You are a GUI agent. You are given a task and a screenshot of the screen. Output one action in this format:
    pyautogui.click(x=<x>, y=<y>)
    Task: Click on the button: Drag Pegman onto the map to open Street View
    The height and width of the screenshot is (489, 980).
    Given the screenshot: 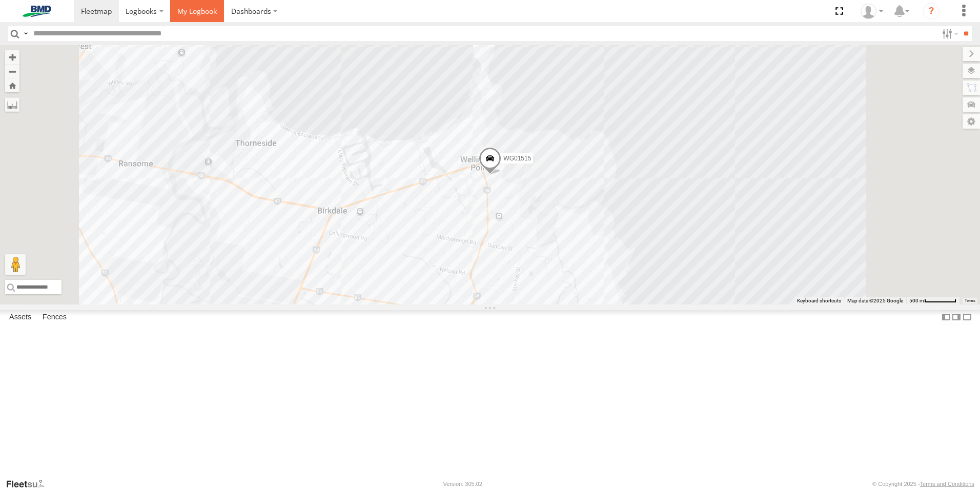 What is the action you would take?
    pyautogui.click(x=15, y=264)
    